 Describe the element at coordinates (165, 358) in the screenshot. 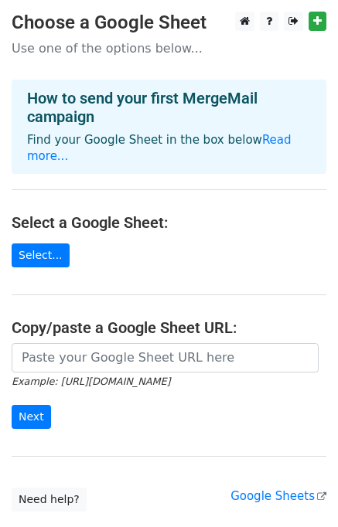

I see `input: Paste your Google Sheet URL here` at that location.